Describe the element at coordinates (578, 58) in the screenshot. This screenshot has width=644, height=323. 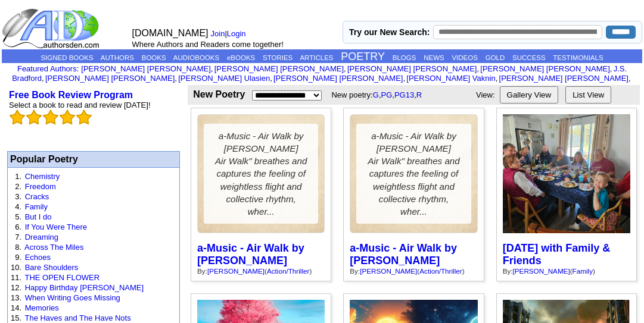
I see `a: TESTIMONIALS` at that location.